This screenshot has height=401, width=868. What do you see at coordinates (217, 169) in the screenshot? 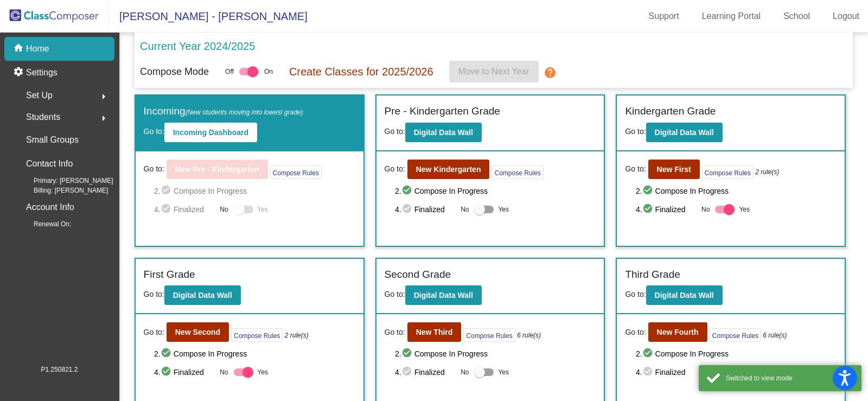
I see `b: New Pre - Kindergarten` at bounding box center [217, 169].